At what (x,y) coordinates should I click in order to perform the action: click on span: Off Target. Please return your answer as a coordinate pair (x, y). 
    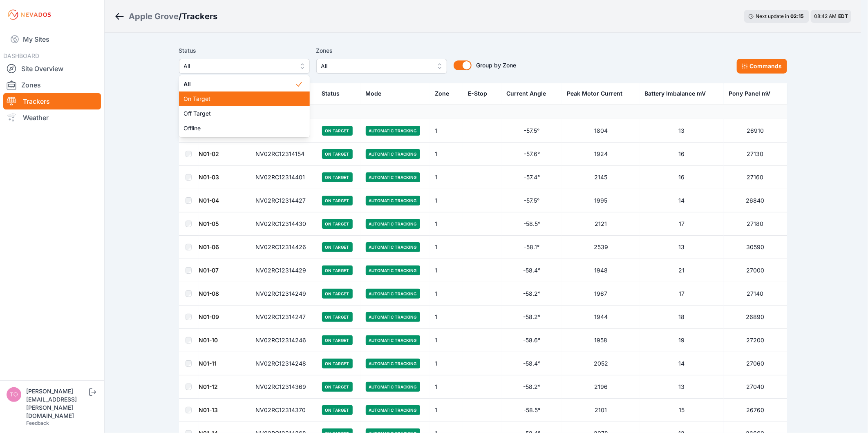
    Looking at the image, I should click on (239, 113).